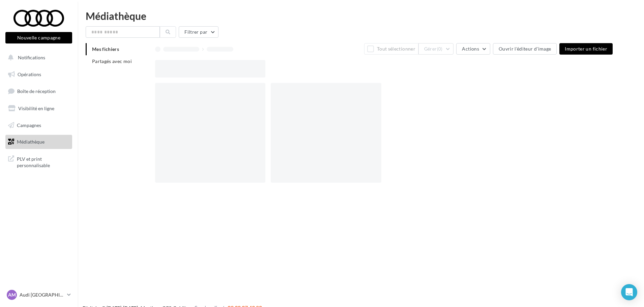  I want to click on span: Actions, so click(470, 48).